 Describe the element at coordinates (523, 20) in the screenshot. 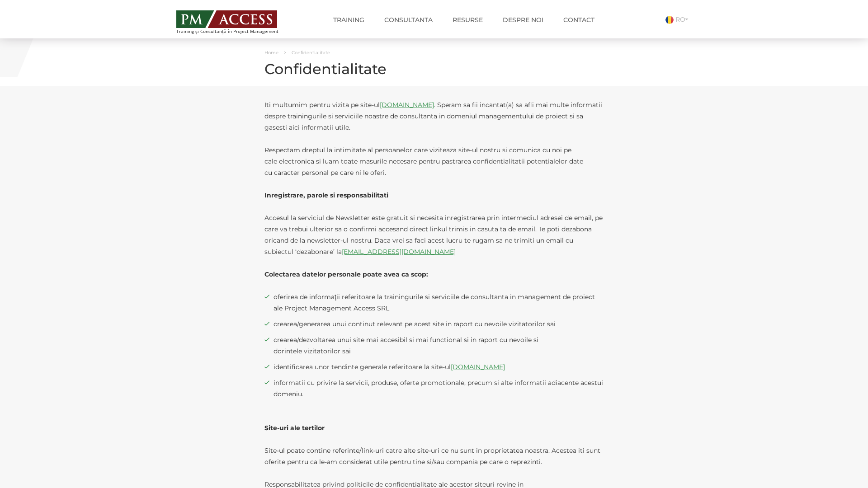

I see `a: Despre noi` at that location.